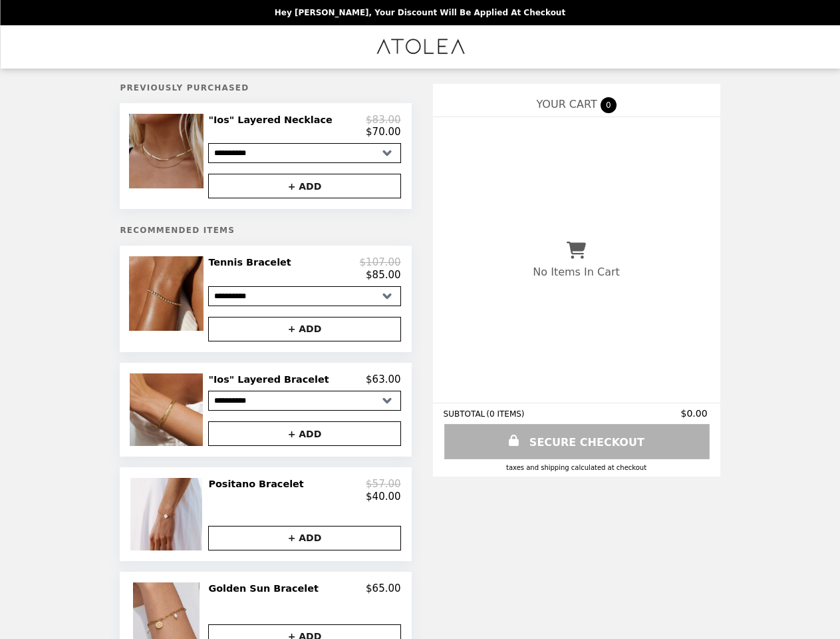  I want to click on p: No Items In Cart, so click(576, 271).